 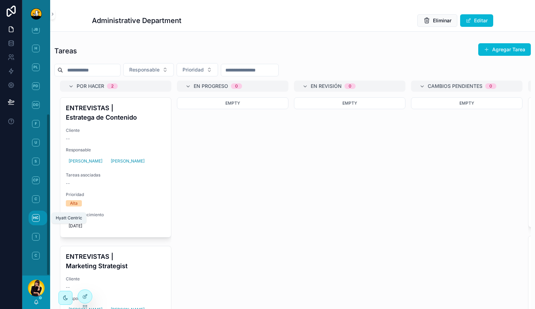 I want to click on button: Eliminar, so click(x=437, y=21).